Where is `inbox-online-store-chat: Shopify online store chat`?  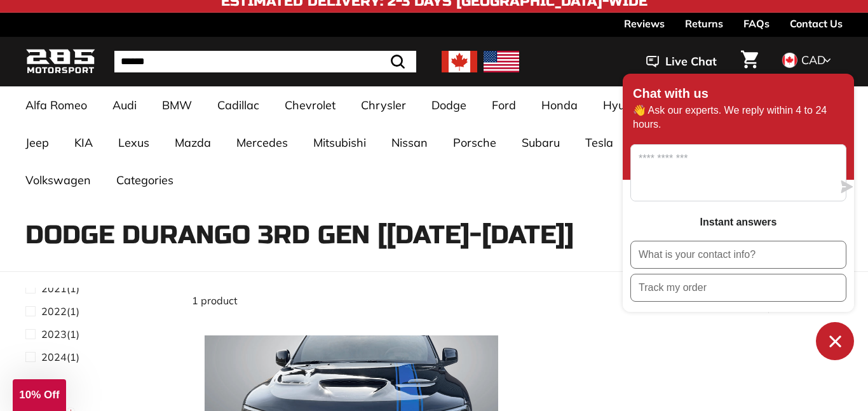 inbox-online-store-chat: Shopify online store chat is located at coordinates (738, 217).